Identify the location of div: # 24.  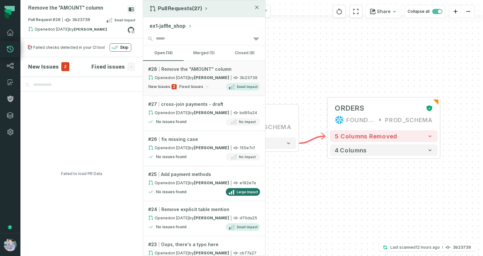
(204, 210).